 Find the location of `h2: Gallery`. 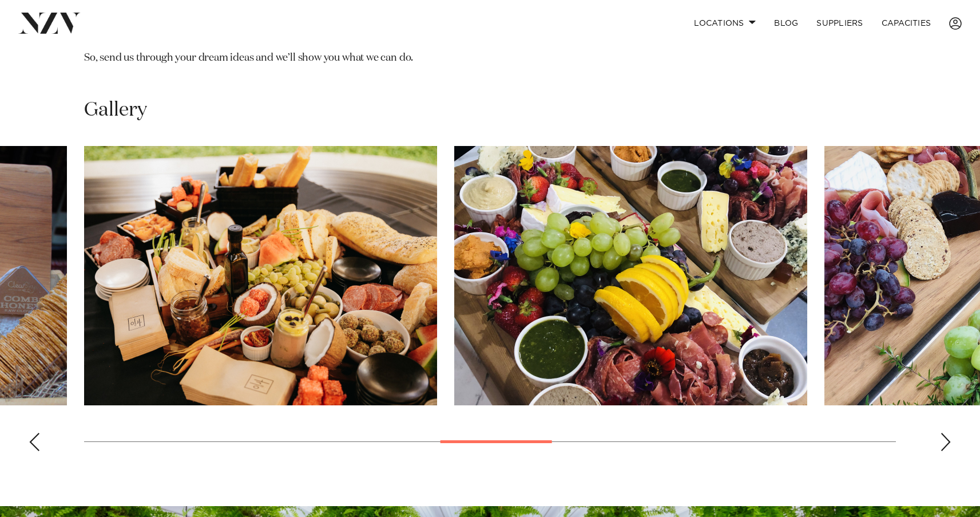

h2: Gallery is located at coordinates (115, 110).